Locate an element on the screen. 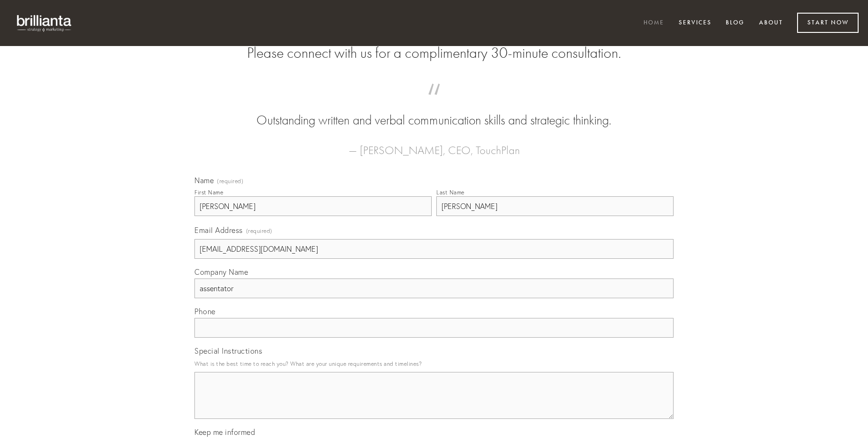 The height and width of the screenshot is (441, 868). span: Phone is located at coordinates (205, 312).